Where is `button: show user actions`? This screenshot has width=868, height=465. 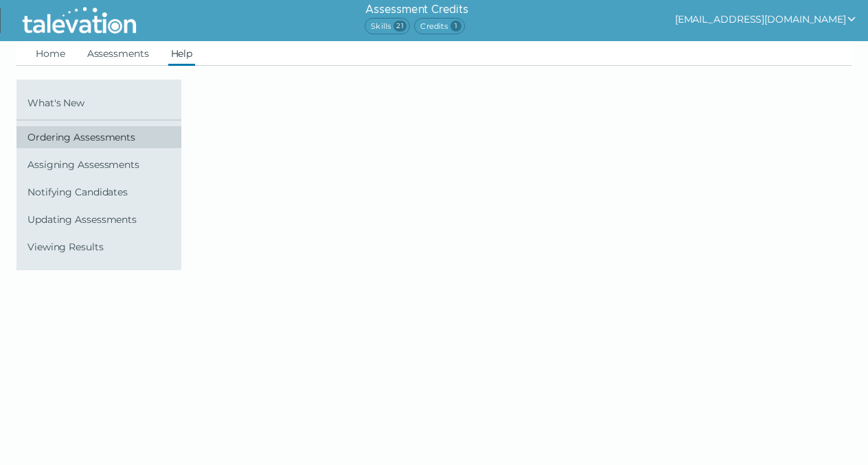
button: show user actions is located at coordinates (765, 19).